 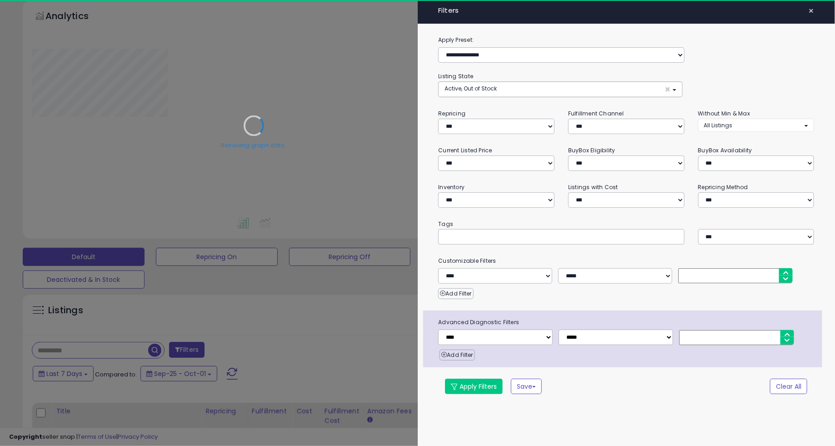 What do you see at coordinates (626, 10) in the screenshot?
I see `h4: Filters` at bounding box center [626, 10].